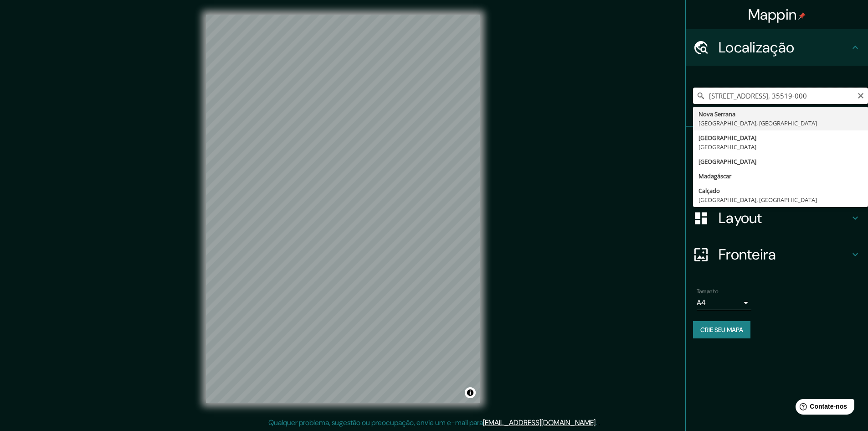 Image resolution: width=868 pixels, height=431 pixels. I want to click on font: Calçado, so click(709, 191).